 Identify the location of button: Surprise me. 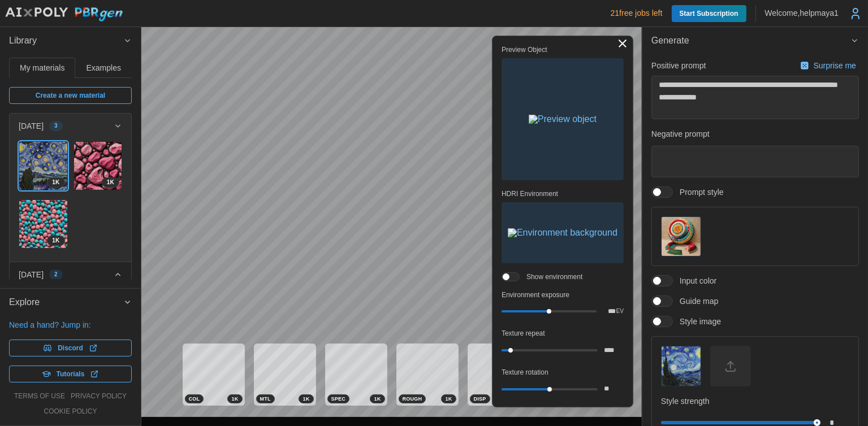
(828, 65).